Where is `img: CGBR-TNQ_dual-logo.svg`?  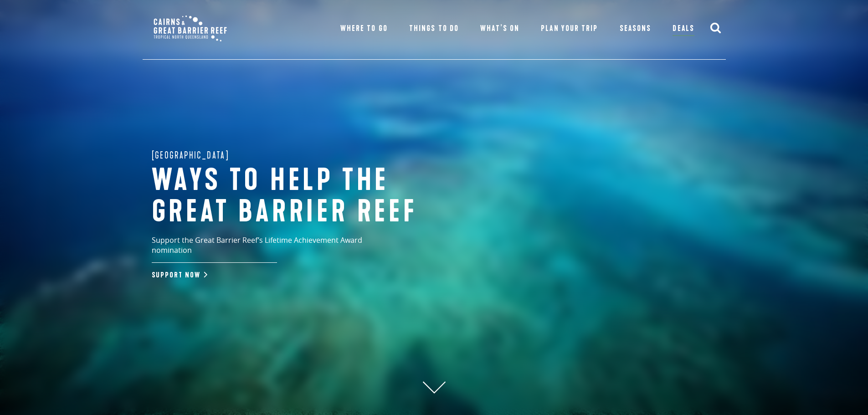
img: CGBR-TNQ_dual-logo.svg is located at coordinates (190, 28).